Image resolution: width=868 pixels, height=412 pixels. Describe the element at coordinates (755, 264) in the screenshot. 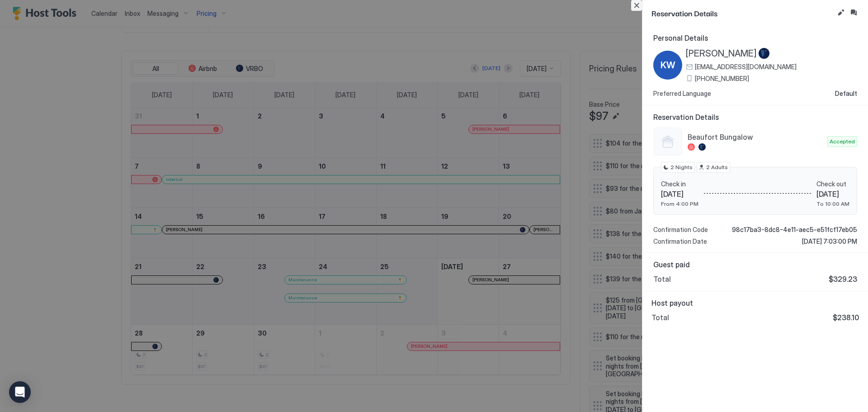

I see `span: Guest paid` at that location.